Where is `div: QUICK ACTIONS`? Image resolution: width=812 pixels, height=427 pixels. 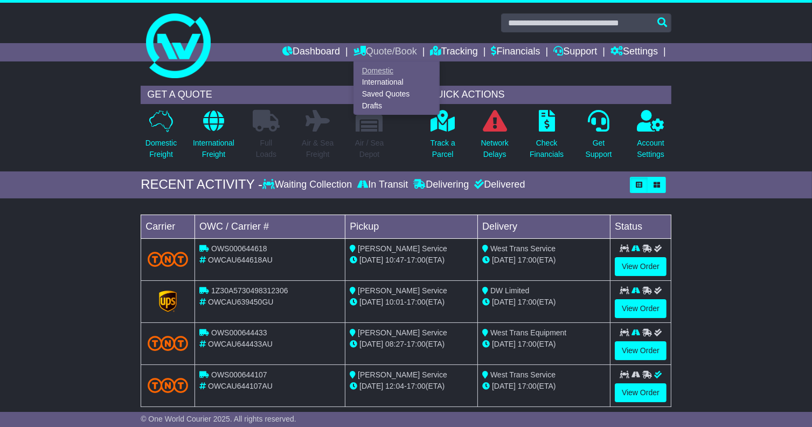
div: QUICK ACTIONS is located at coordinates (547, 95).